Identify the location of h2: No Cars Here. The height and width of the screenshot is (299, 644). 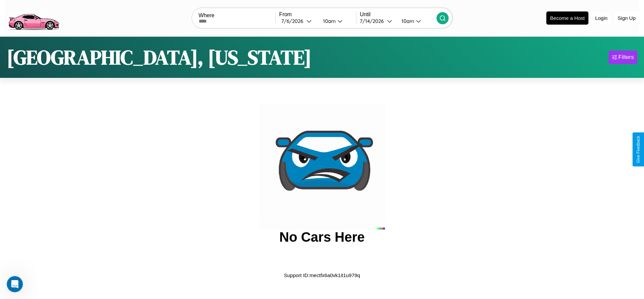
(322, 237).